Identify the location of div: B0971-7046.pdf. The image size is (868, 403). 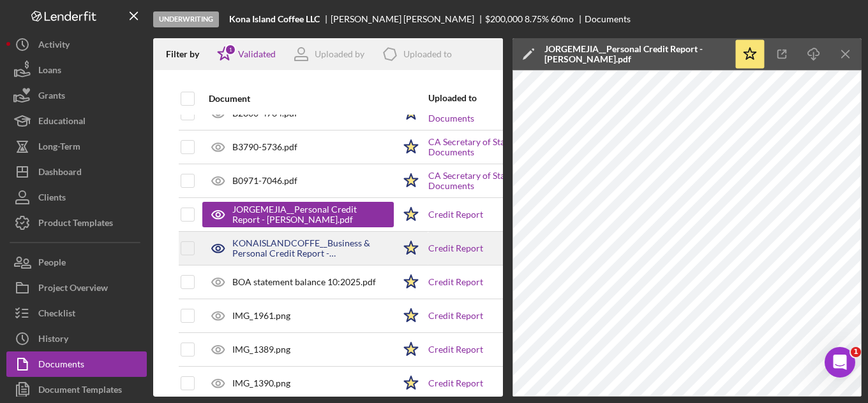
(265, 181).